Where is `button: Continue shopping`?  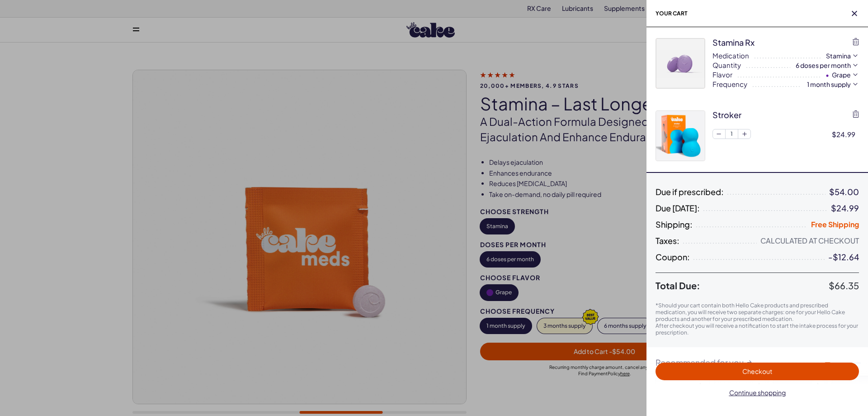 button: Continue shopping is located at coordinates (757, 392).